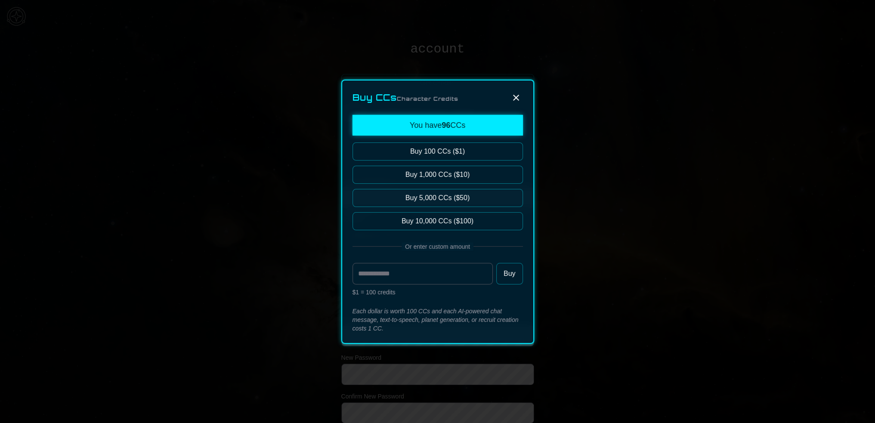  I want to click on div: You have CCs, so click(438, 125).